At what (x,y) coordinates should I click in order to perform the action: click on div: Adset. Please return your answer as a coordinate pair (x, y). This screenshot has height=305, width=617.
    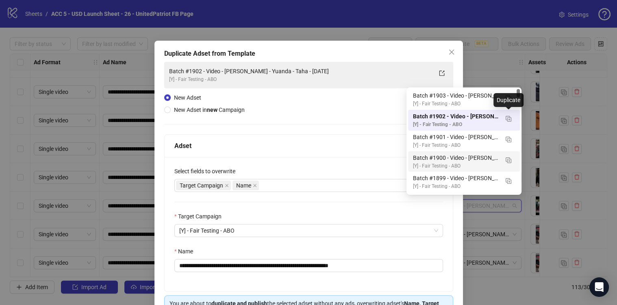
    Looking at the image, I should click on (308, 145).